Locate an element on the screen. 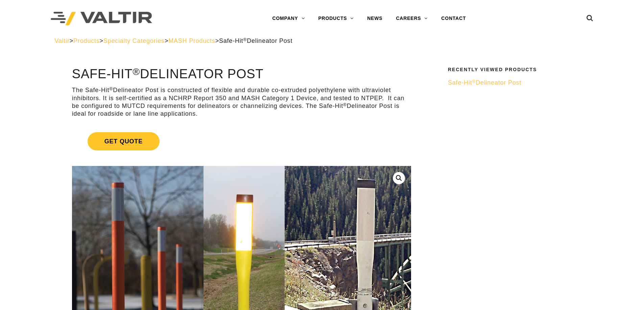 This screenshot has height=310, width=644. span: Get Quote is located at coordinates (123, 141).